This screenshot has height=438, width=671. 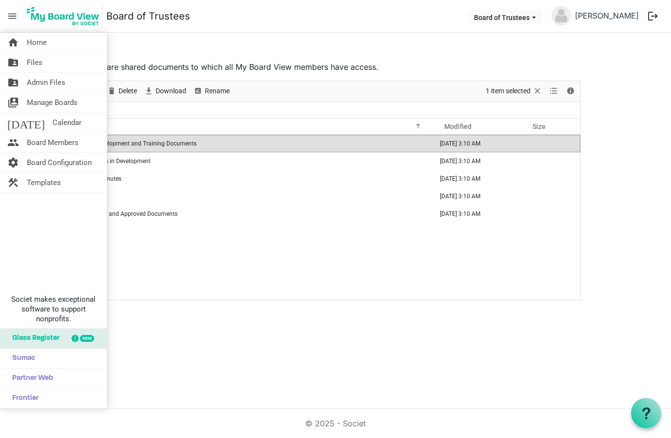 What do you see at coordinates (46, 82) in the screenshot?
I see `span: Admin Files` at bounding box center [46, 82].